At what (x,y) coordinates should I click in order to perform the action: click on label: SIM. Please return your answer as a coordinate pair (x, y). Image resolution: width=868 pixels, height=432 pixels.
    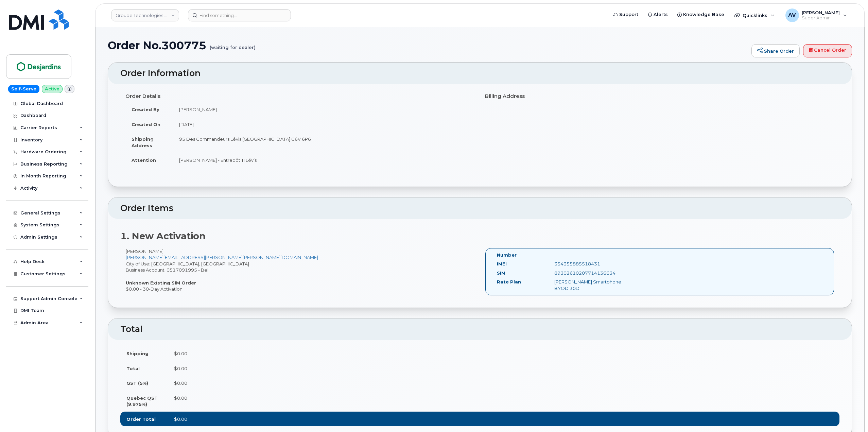
    Looking at the image, I should click on (501, 273).